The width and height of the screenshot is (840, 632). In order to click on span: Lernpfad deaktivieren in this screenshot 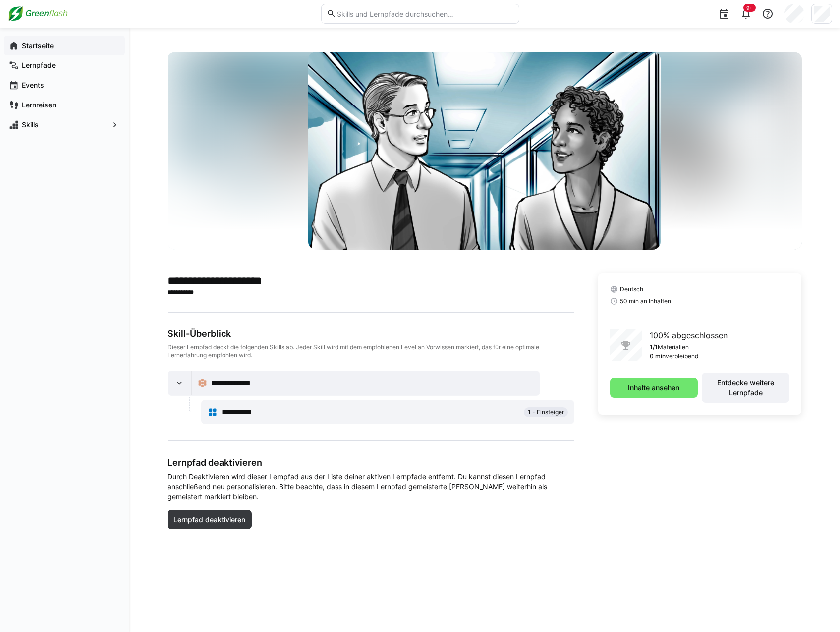, I will do `click(209, 519)`.